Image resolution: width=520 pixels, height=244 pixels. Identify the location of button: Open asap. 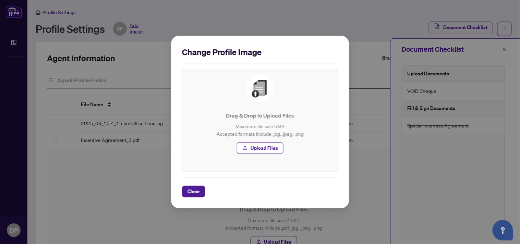
(503, 231).